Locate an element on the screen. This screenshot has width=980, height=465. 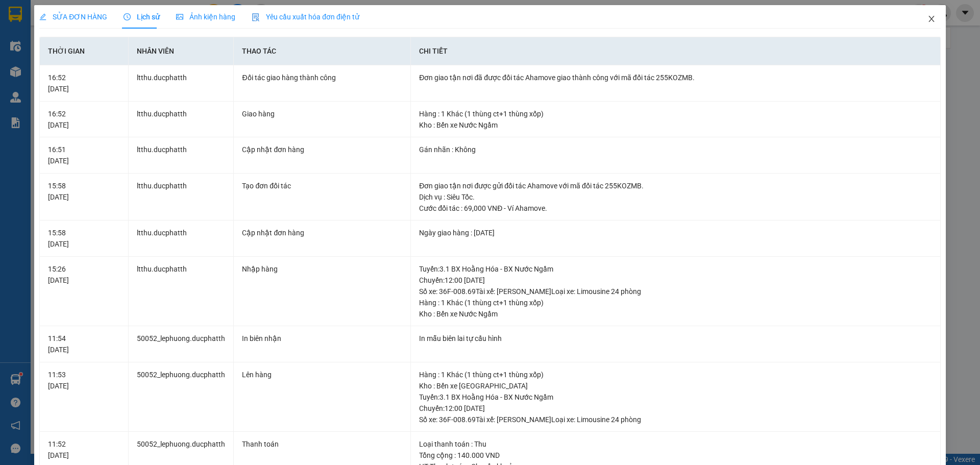
div: Thanh toán is located at coordinates (322, 444).